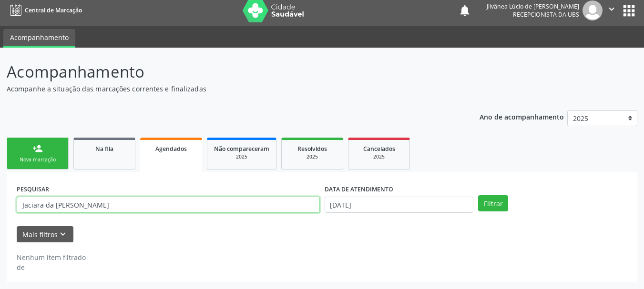 This screenshot has width=644, height=289. Describe the element at coordinates (399, 205) in the screenshot. I see `input: Selecione um intervalo` at that location.